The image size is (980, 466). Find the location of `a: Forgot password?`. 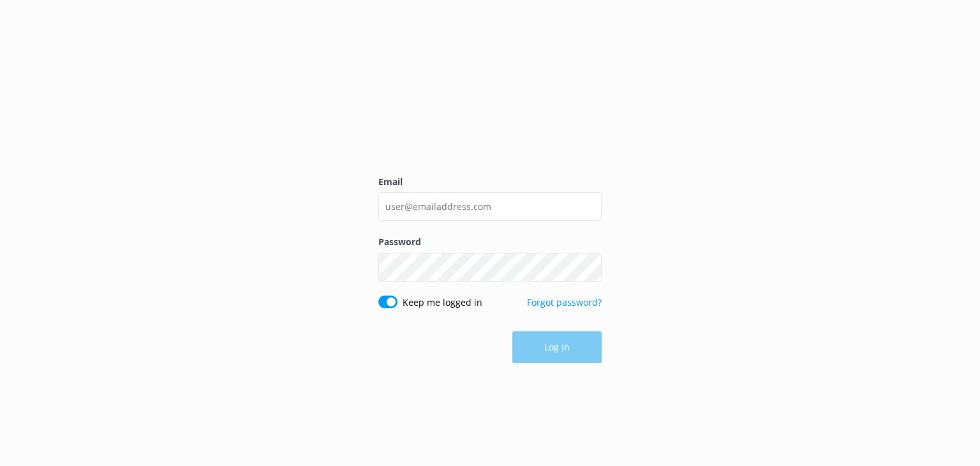

a: Forgot password? is located at coordinates (564, 301).